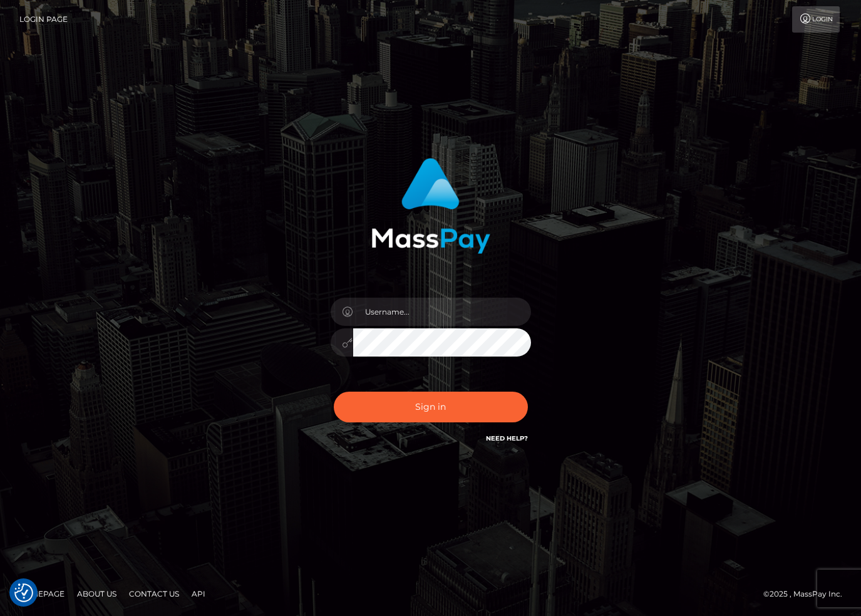  I want to click on a: Login, so click(816, 19).